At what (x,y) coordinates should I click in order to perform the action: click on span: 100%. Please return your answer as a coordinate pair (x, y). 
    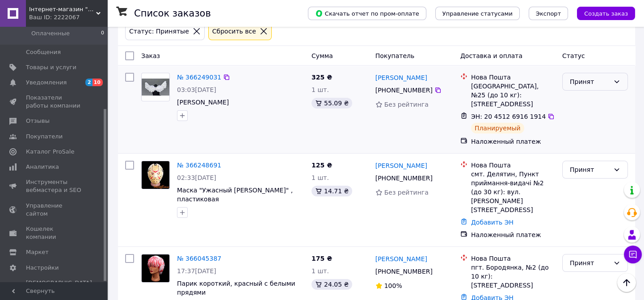
    Looking at the image, I should click on (393, 286).